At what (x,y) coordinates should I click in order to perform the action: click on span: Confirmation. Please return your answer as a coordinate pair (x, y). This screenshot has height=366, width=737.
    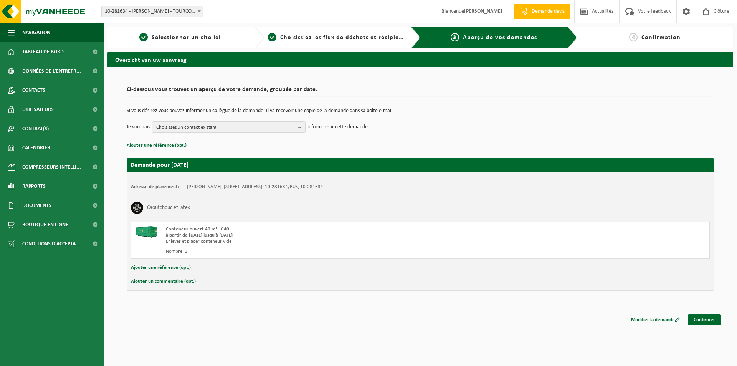
    Looking at the image, I should click on (661, 38).